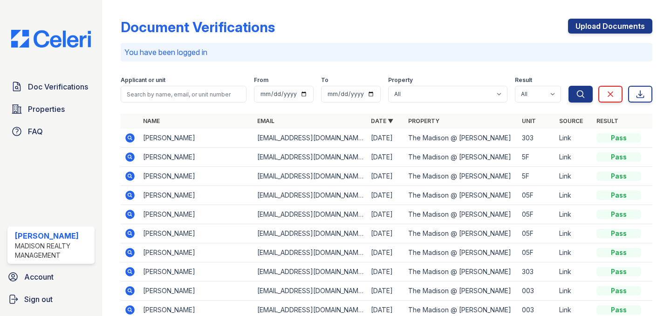 This screenshot has width=671, height=316. What do you see at coordinates (53, 251) in the screenshot?
I see `div: Madison Realty Management` at bounding box center [53, 251].